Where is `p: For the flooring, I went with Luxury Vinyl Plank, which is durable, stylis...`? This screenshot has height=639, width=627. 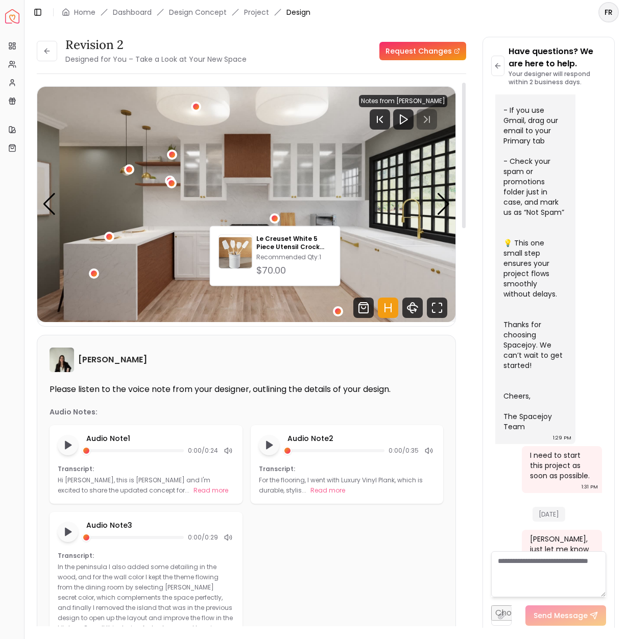 p: For the flooring, I went with Luxury Vinyl Plank, which is durable, stylis... is located at coordinates (341, 485).